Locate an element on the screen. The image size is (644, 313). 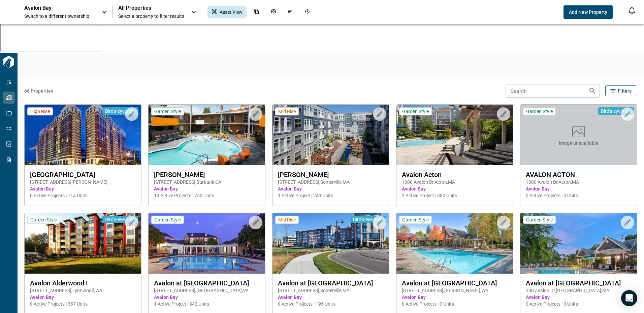
span: 13 Active Projects | 750 Units is located at coordinates (207, 195).